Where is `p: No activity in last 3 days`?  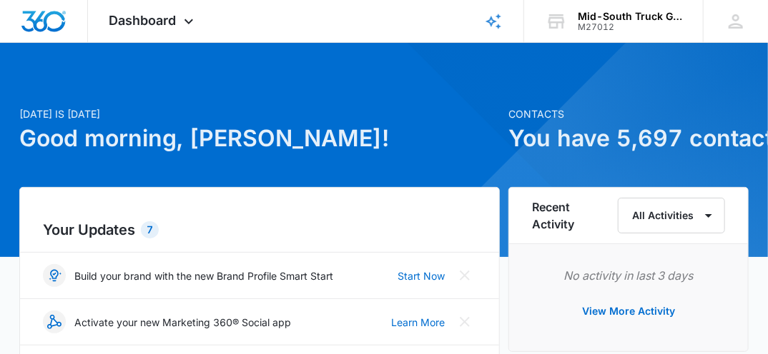 p: No activity in last 3 days is located at coordinates (628, 276).